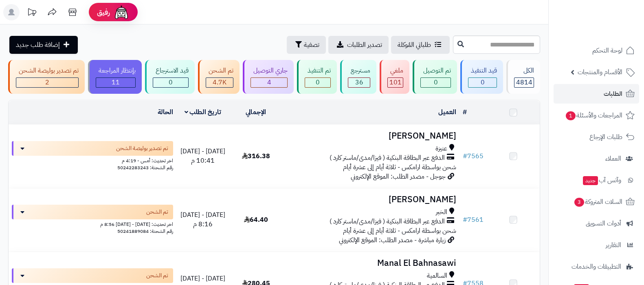 The image size is (644, 285). What do you see at coordinates (358, 76) in the screenshot?
I see `a: مسترجع 36` at bounding box center [358, 76].